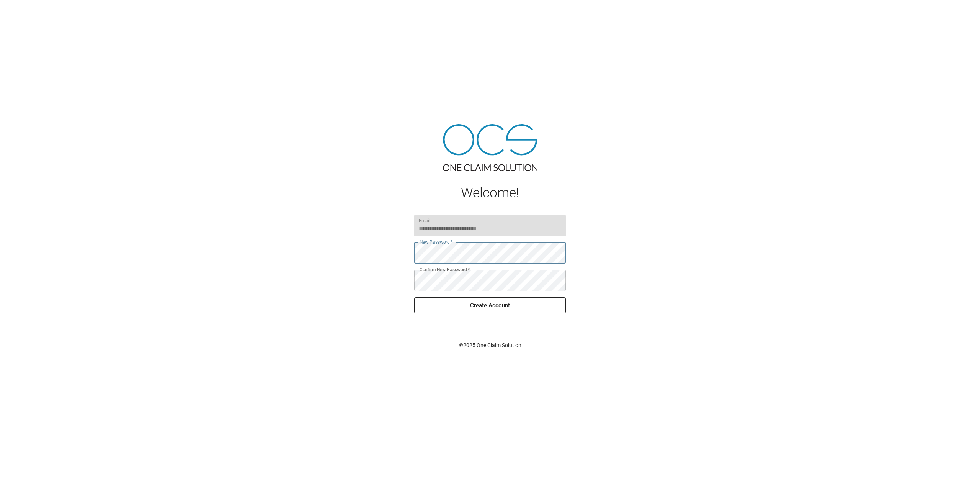 The height and width of the screenshot is (500, 980). Describe the element at coordinates (25, 12) in the screenshot. I see `img: ocs-logo-white-transparent.png` at that location.